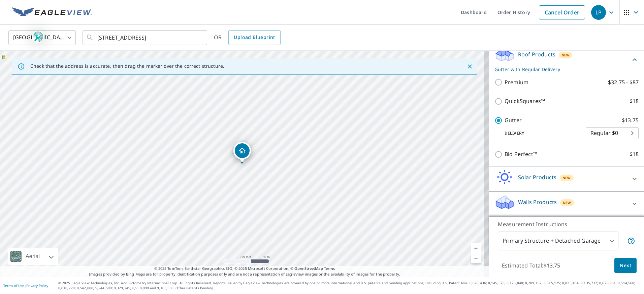 This screenshot has width=644, height=294. Describe the element at coordinates (537, 202) in the screenshot. I see `p: Walls Products` at that location.